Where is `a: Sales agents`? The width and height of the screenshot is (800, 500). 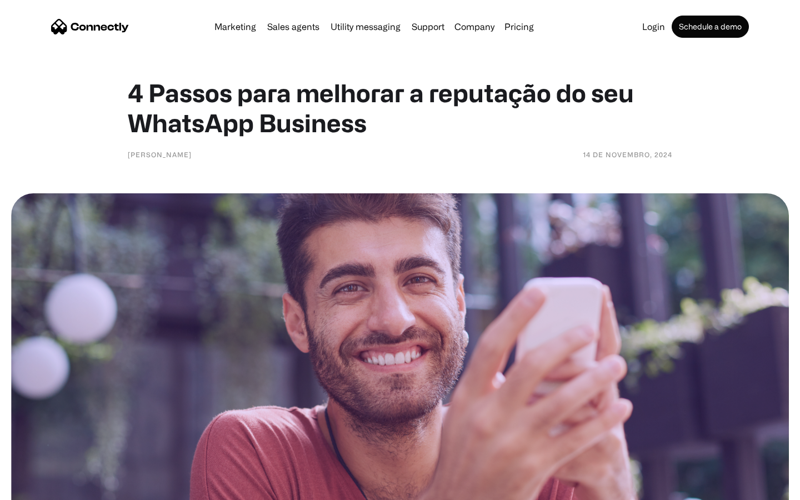
a: Sales agents is located at coordinates (293, 27).